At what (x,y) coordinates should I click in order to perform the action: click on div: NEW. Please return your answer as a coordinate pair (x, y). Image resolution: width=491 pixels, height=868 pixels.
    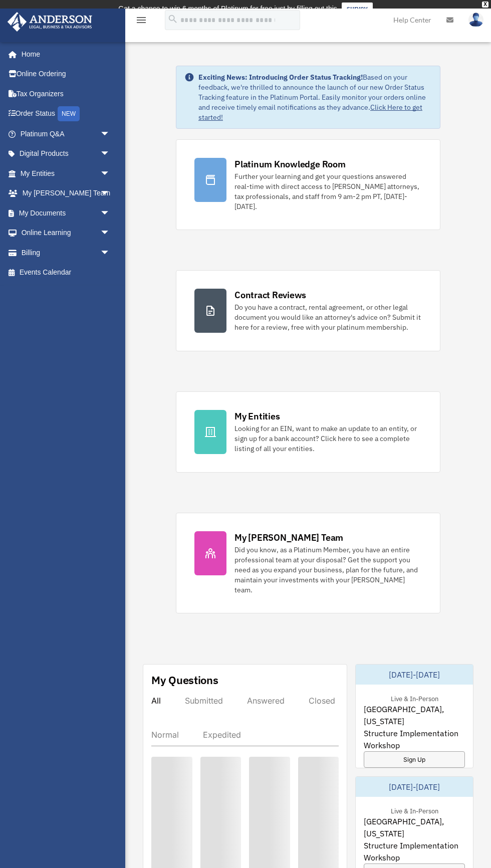
    Looking at the image, I should click on (68, 114).